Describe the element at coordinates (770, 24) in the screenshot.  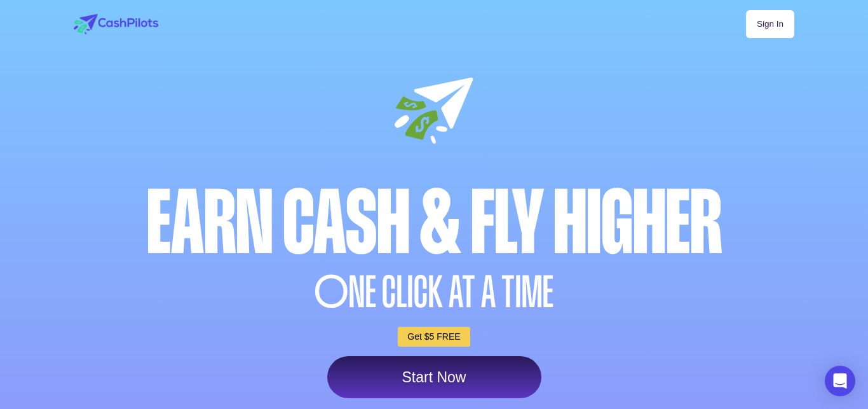
I see `a: Sign In` at that location.